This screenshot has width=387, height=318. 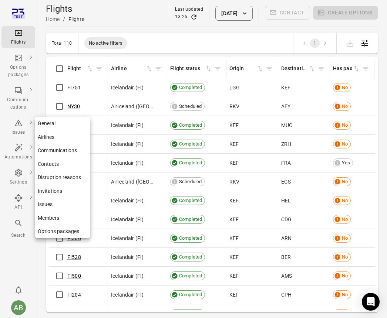 I want to click on span: Filter by airline, so click(x=158, y=69).